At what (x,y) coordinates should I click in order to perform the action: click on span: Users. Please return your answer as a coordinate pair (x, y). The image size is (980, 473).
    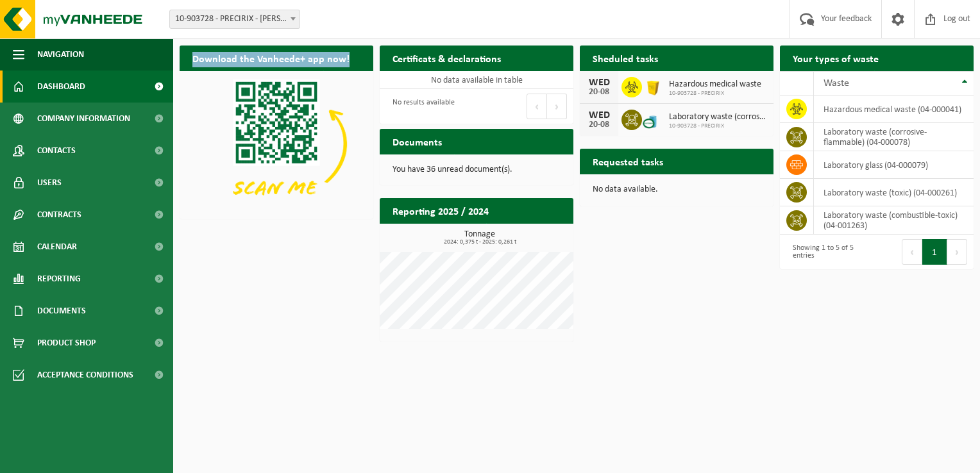
    Looking at the image, I should click on (49, 183).